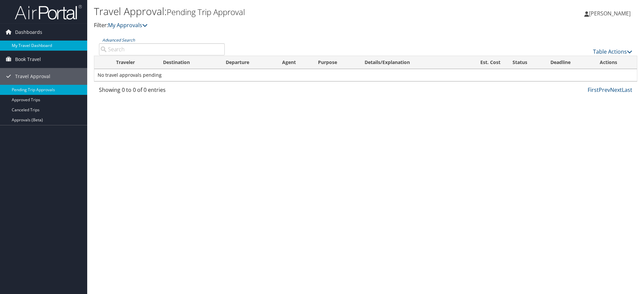 This screenshot has width=644, height=294. I want to click on input: Advanced Search, so click(162, 49).